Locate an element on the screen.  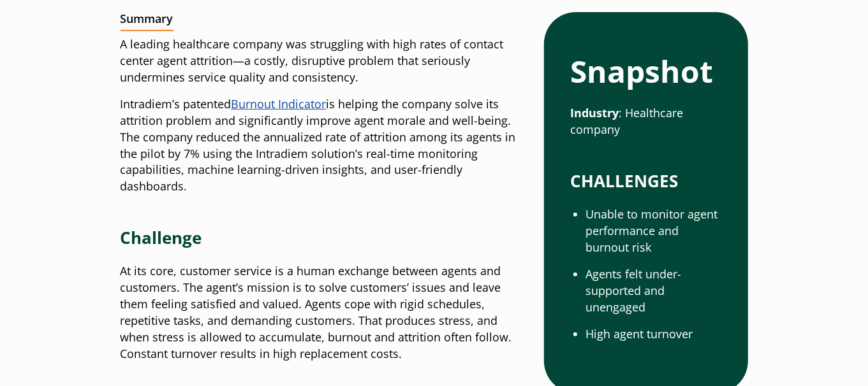
strong: Challenge is located at coordinates (162, 238).